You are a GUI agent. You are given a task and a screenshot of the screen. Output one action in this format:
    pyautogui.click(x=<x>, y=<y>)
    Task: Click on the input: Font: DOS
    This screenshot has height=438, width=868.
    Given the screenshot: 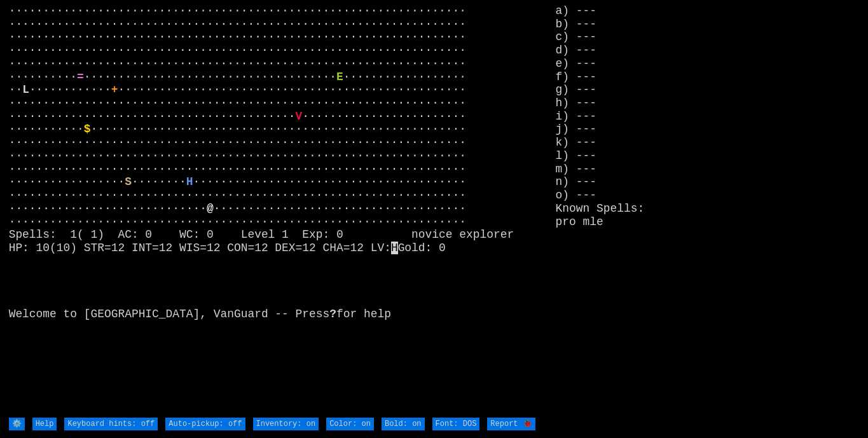 What is the action you would take?
    pyautogui.click(x=456, y=424)
    